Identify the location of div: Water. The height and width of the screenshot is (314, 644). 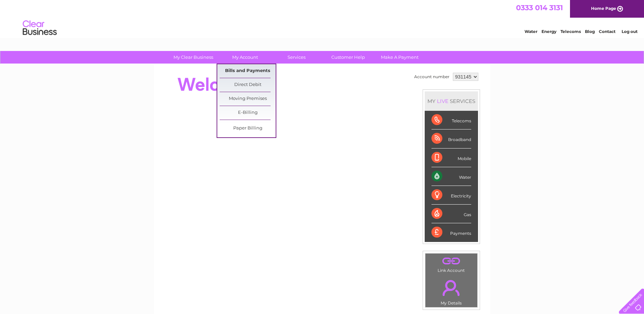
(451, 176).